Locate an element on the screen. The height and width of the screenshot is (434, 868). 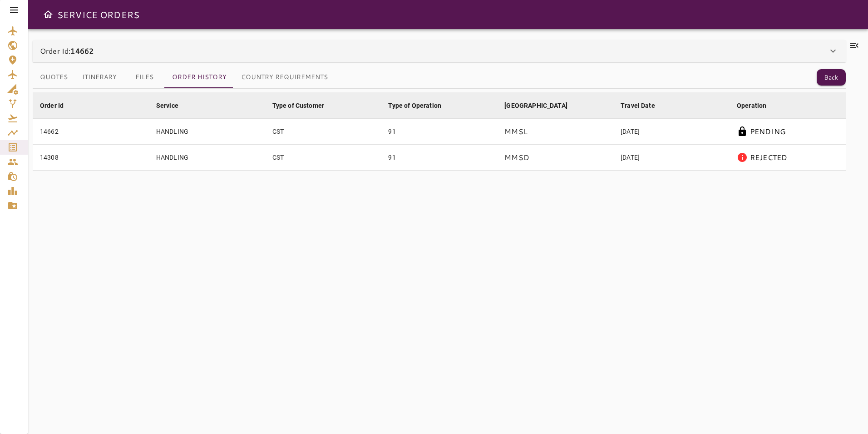
button: Order History is located at coordinates (199, 77).